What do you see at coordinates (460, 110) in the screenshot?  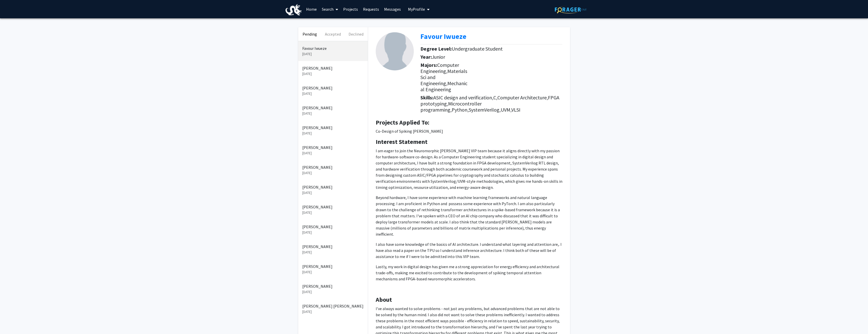 I see `span: Python,` at bounding box center [460, 110].